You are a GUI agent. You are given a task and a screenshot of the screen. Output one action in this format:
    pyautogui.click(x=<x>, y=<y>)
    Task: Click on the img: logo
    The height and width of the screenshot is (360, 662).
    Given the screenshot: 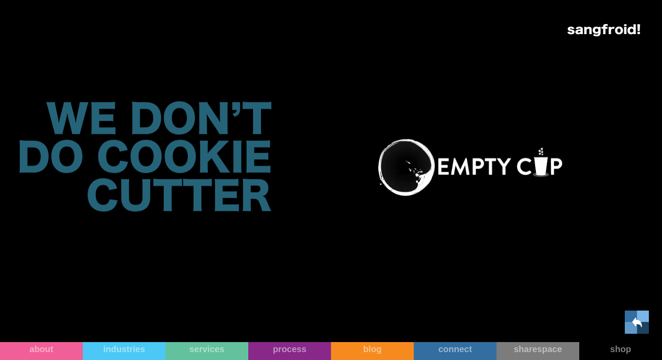 What is the action you would take?
    pyautogui.click(x=604, y=30)
    